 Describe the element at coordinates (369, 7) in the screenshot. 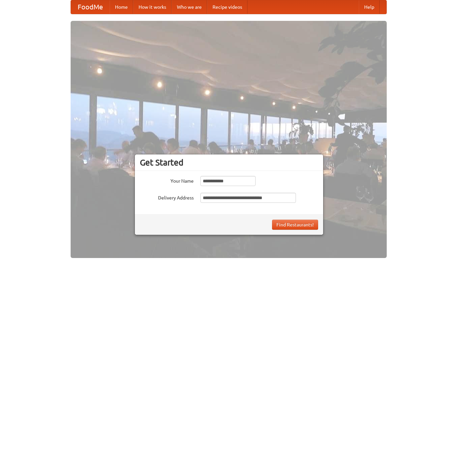

I see `a: Help` at that location.